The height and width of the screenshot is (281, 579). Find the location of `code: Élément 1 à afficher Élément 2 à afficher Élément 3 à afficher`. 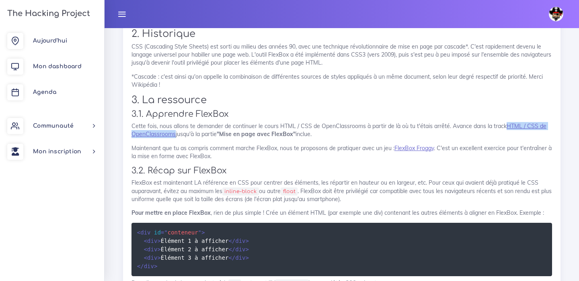

code: Élément 1 à afficher Élément 2 à afficher Élément 3 à afficher is located at coordinates (193, 249).